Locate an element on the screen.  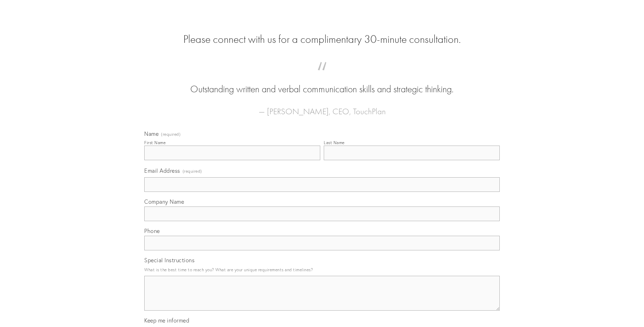
div: First Name is located at coordinates (154, 142).